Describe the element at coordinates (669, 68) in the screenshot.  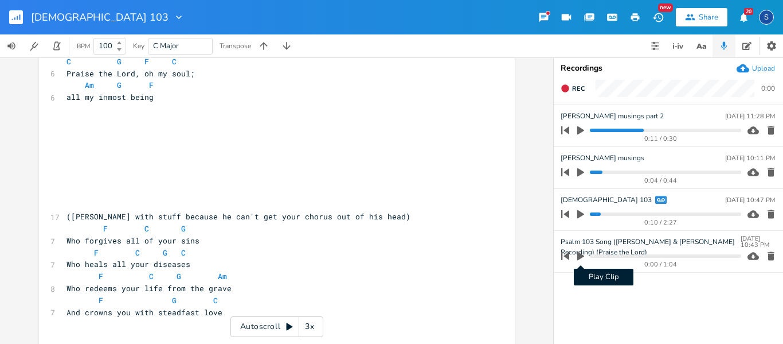
I see `div: Recordings` at that location.